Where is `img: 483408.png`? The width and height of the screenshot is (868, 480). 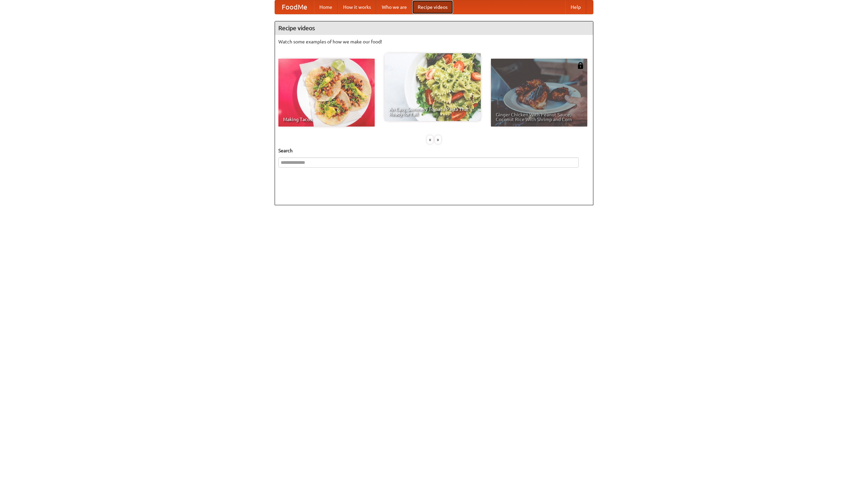 img: 483408.png is located at coordinates (581, 66).